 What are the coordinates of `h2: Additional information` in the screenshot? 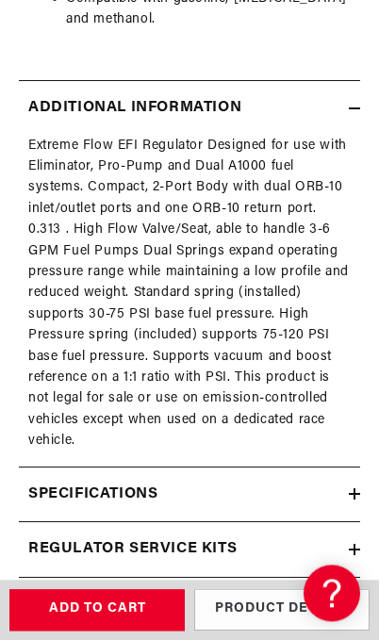 It's located at (135, 108).